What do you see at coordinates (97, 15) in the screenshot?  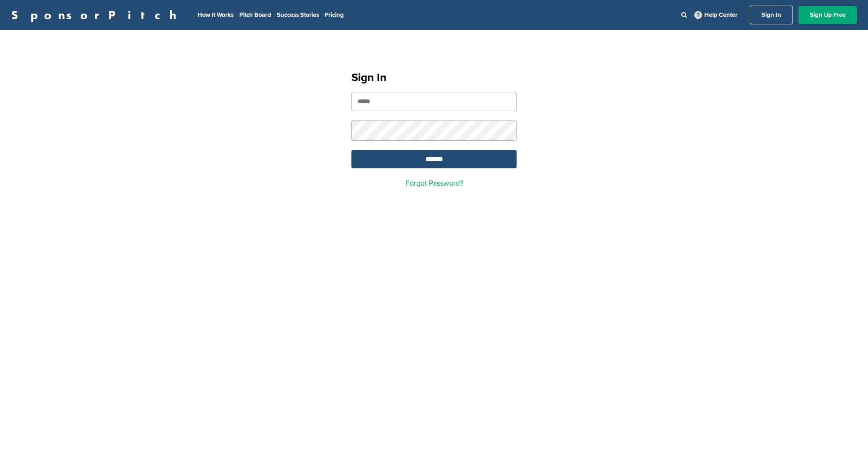 I see `a: SponsorPitch` at bounding box center [97, 15].